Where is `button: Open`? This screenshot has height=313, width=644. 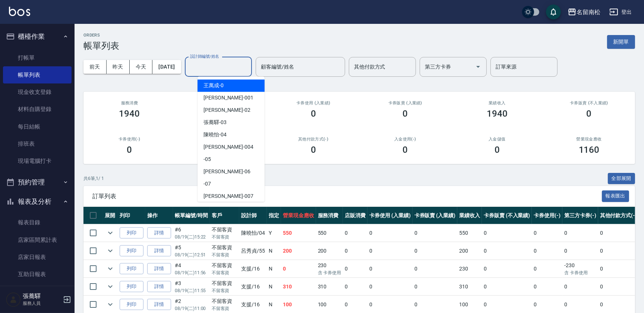
button: Open is located at coordinates (478, 66).